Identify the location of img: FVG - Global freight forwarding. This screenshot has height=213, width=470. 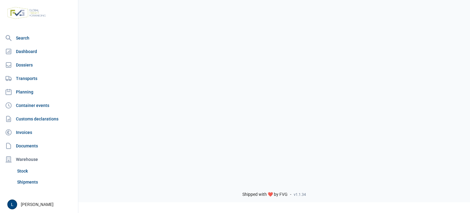
(27, 13).